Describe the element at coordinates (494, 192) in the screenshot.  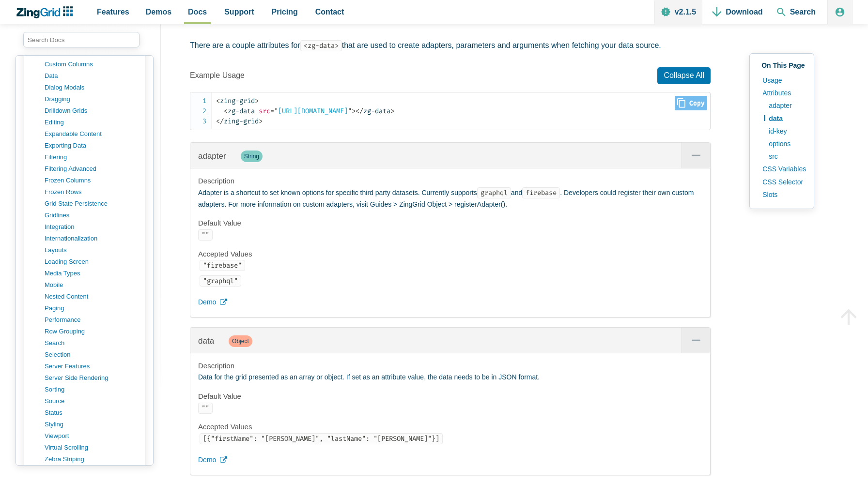
I see `code: graphql` at that location.